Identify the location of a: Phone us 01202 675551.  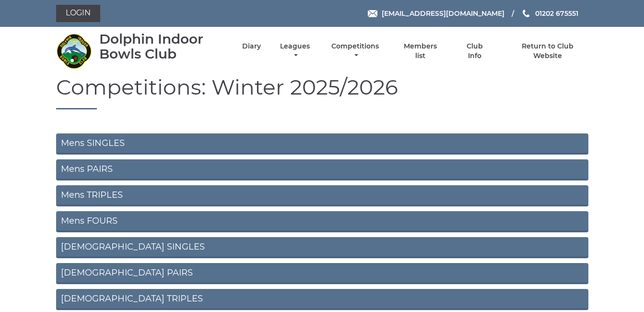
(550, 13).